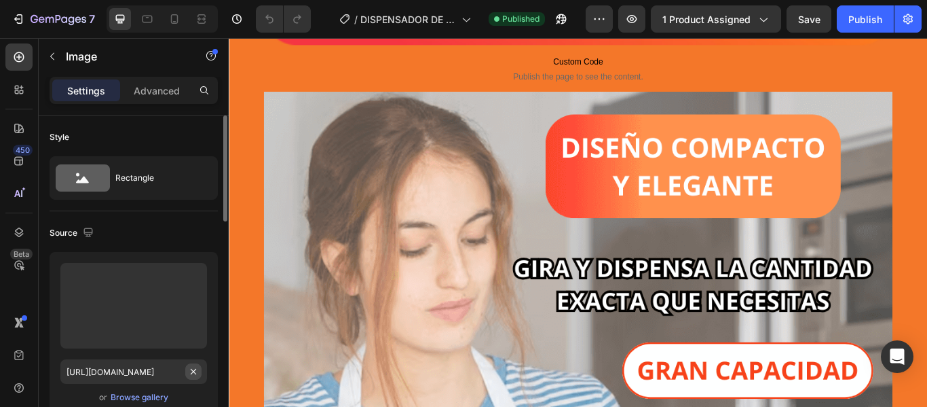  I want to click on div: Undo/Redo, so click(283, 19).